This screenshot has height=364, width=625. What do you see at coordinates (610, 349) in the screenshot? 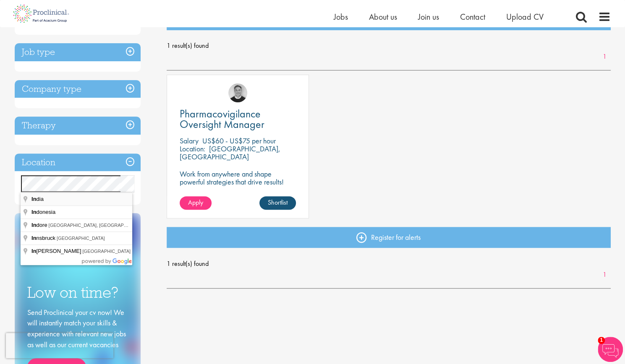
I see `img: Chatbot` at bounding box center [610, 349].